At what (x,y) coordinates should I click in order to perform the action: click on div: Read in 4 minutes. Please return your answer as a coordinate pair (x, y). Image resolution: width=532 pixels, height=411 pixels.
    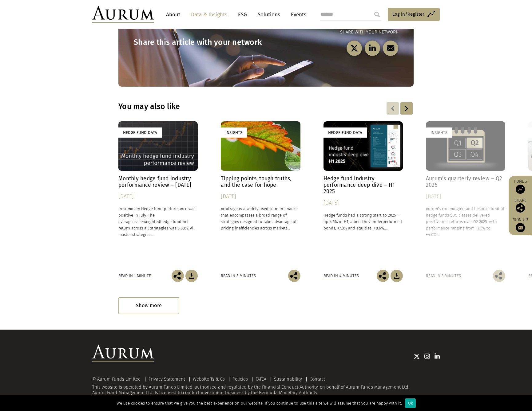
    Looking at the image, I should click on (341, 276).